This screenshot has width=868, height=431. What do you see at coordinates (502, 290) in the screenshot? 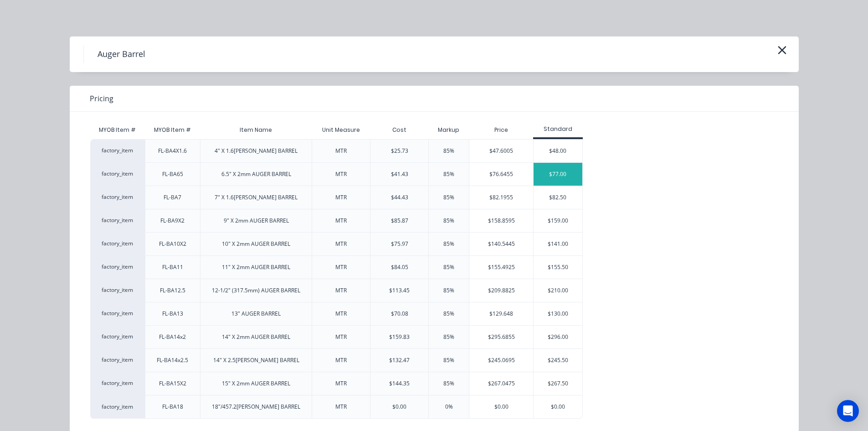
I see `div: $209.8825` at bounding box center [502, 290].